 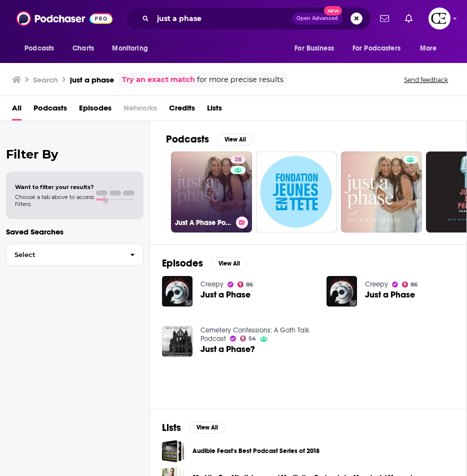 What do you see at coordinates (173, 451) in the screenshot?
I see `span: Audible Feast's Best Podcast Series of 2018` at bounding box center [173, 451].